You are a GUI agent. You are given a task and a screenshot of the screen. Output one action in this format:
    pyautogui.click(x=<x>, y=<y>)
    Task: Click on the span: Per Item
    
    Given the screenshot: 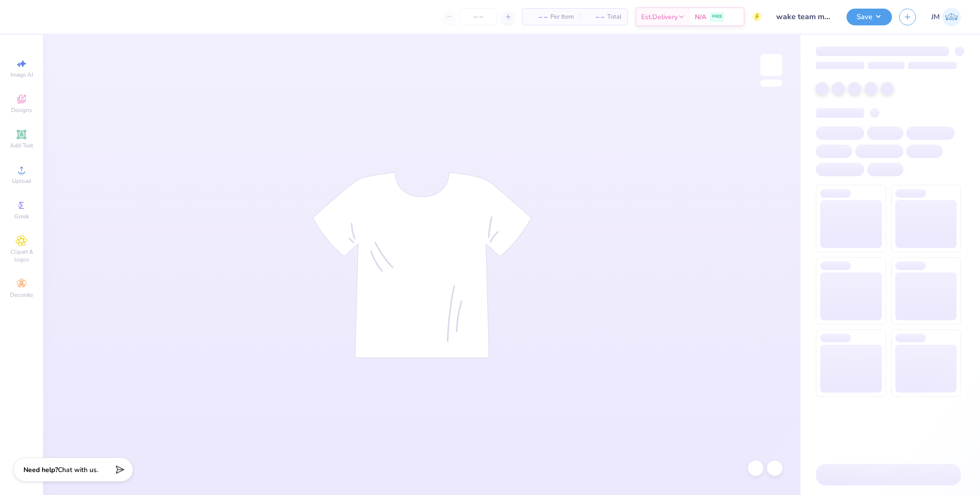 What is the action you would take?
    pyautogui.click(x=562, y=17)
    